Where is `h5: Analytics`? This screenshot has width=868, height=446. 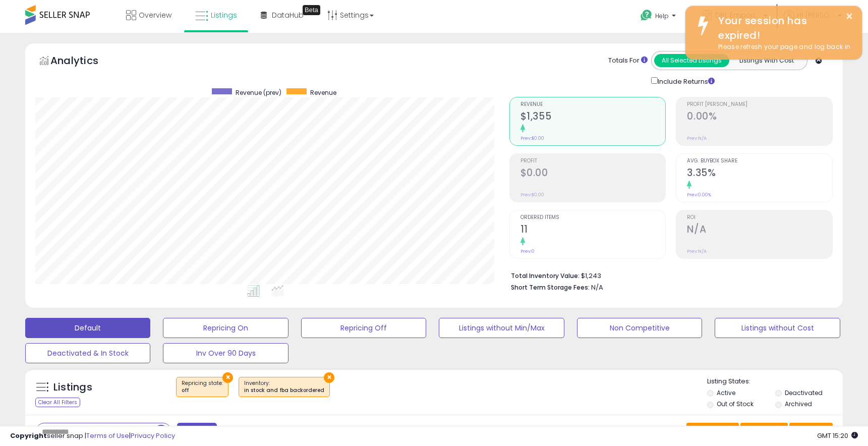 h5: Analytics is located at coordinates (84, 62).